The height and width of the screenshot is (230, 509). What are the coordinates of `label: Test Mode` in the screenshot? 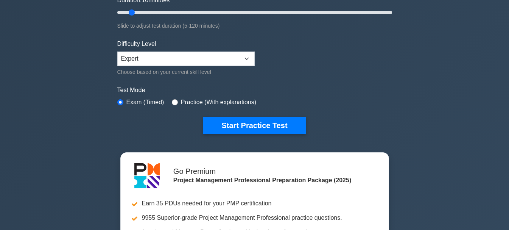 It's located at (254, 90).